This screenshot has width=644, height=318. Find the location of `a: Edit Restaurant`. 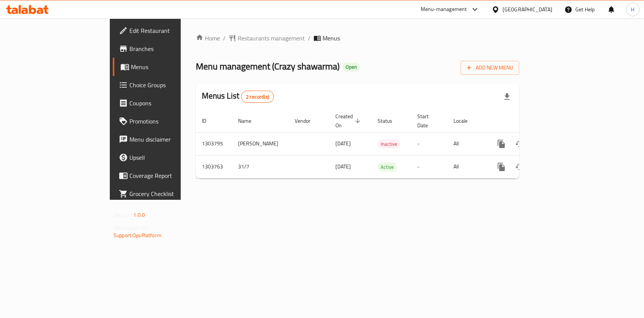

a: Edit Restaurant is located at coordinates (165, 30).